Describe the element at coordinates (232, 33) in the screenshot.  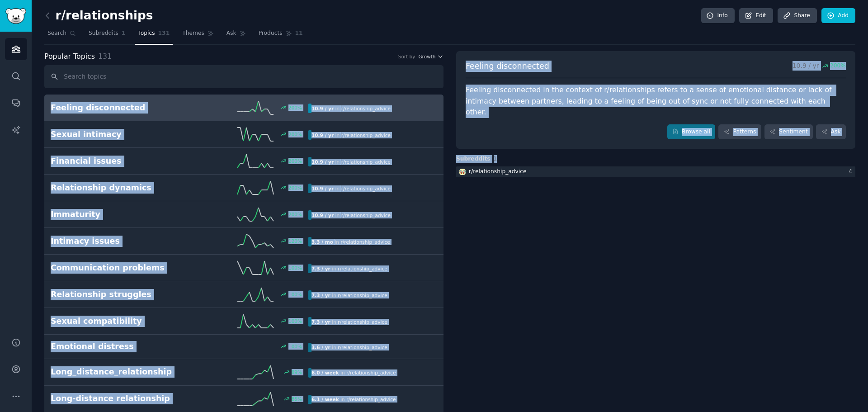
I see `span: Ask` at that location.